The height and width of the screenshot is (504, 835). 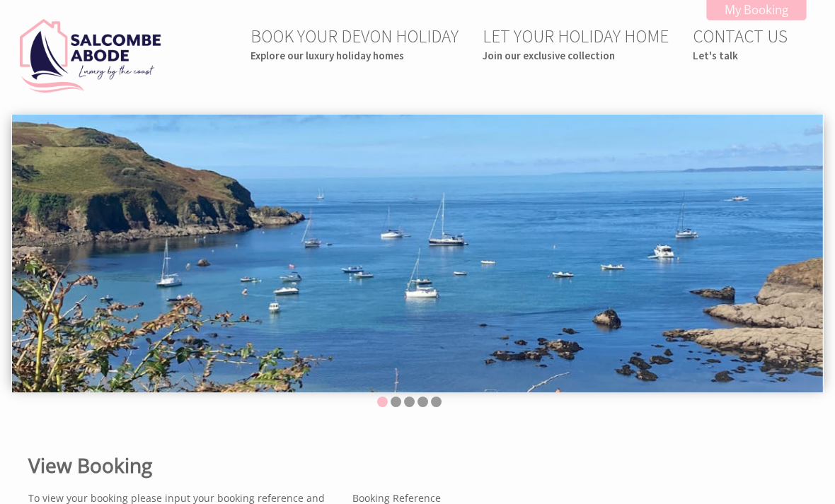 What do you see at coordinates (355, 43) in the screenshot?
I see `a: BOOK YOUR DEVON HOLIDAYExplore our luxury holiday homes` at bounding box center [355, 43].